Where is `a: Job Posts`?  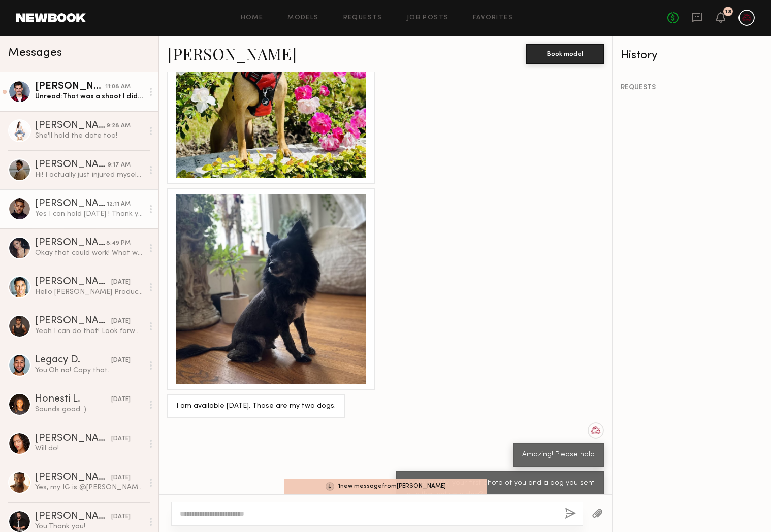
a: Job Posts is located at coordinates (428, 18).